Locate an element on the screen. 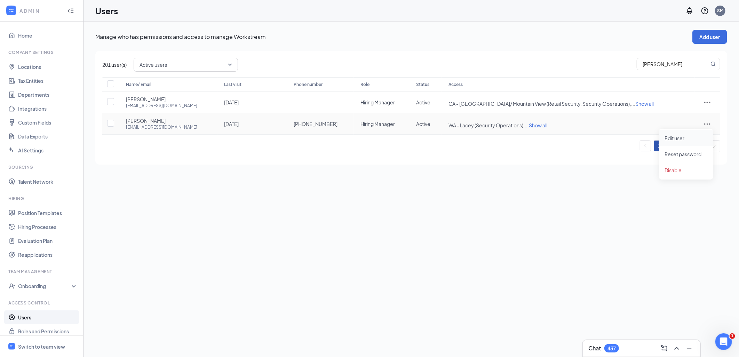  a: Tax Entities is located at coordinates (48, 81).